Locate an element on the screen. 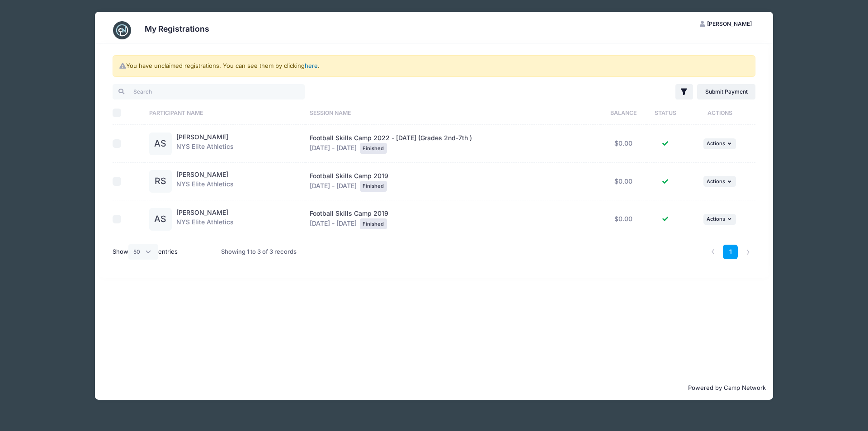 Image resolution: width=868 pixels, height=431 pixels. p: Powered by Camp Network is located at coordinates (434, 388).